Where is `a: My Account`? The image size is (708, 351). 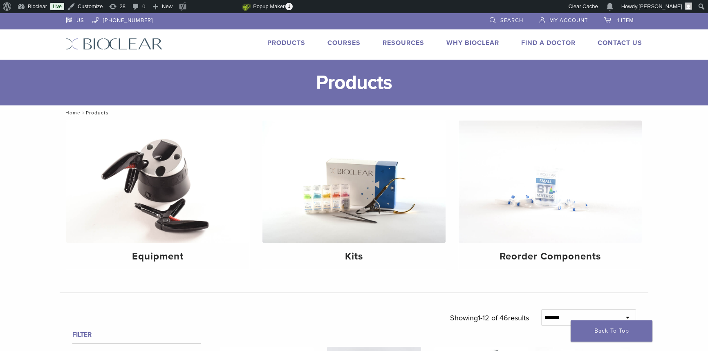
a: My Account is located at coordinates (564, 19).